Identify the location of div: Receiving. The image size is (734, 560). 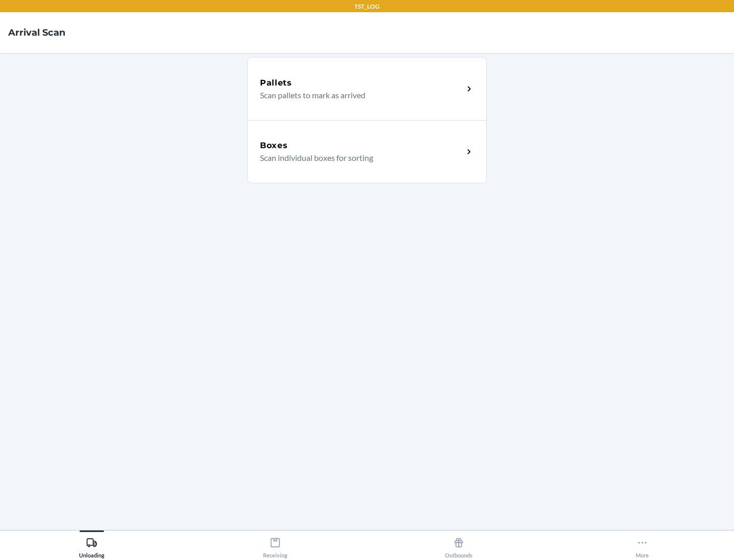
(275, 546).